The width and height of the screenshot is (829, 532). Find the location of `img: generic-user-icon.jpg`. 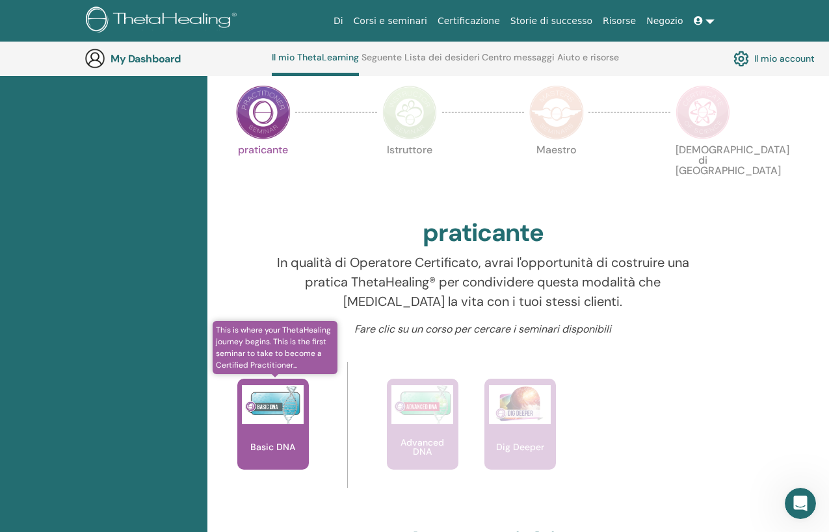

img: generic-user-icon.jpg is located at coordinates (95, 59).